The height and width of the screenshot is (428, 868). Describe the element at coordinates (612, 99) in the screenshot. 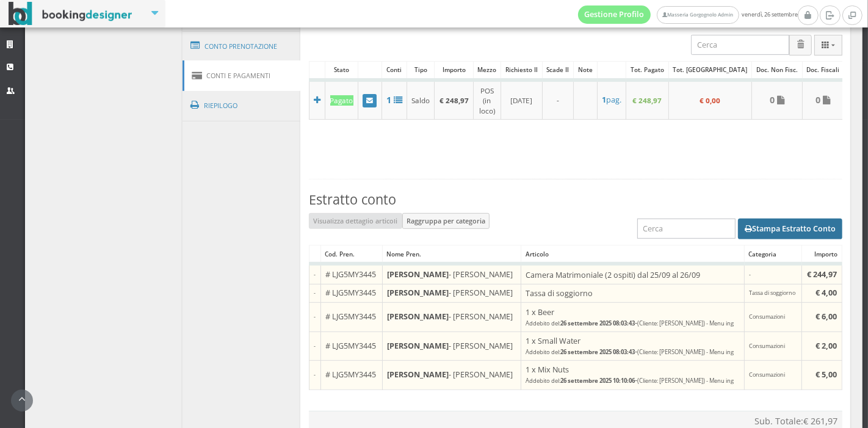

I see `a: 1pag.` at that location.